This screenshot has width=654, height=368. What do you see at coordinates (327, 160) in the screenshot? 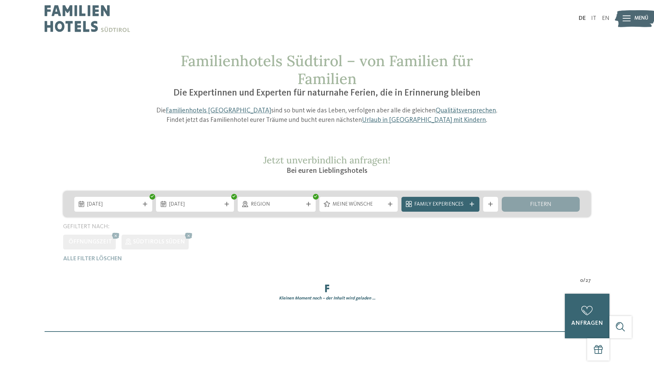
I see `span: Jetzt unverbindlich anfragen!` at bounding box center [327, 160].